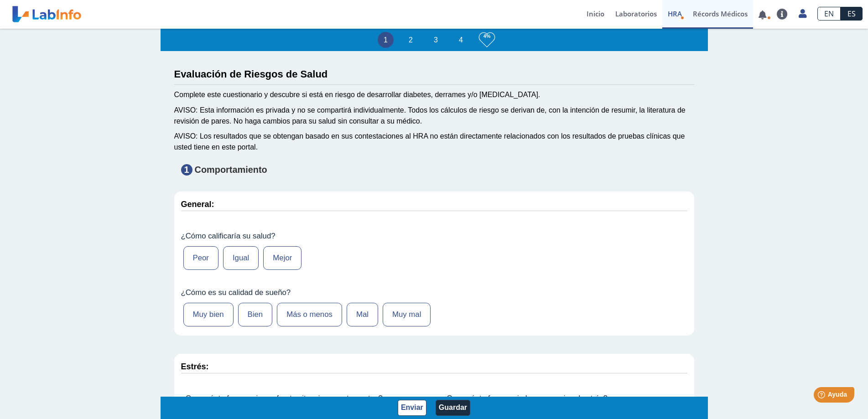  What do you see at coordinates (434, 236) in the screenshot?
I see `label: ¿Cómo calificaría su salud?` at bounding box center [434, 236].